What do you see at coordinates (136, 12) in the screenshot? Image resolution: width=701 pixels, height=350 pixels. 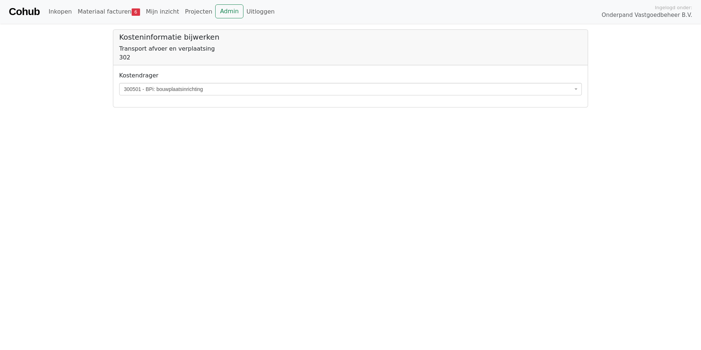 I see `span: 6` at bounding box center [136, 12].